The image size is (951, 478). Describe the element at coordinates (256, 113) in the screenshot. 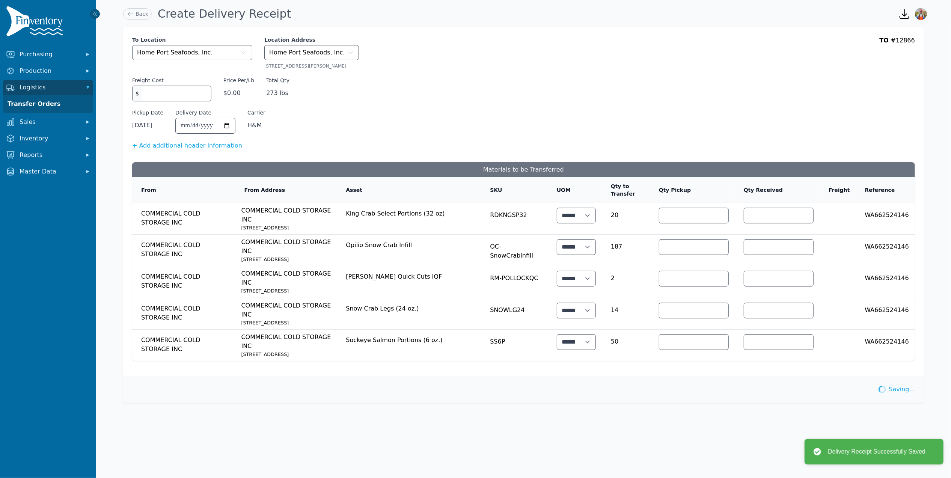

I see `span: Carrier` at that location.